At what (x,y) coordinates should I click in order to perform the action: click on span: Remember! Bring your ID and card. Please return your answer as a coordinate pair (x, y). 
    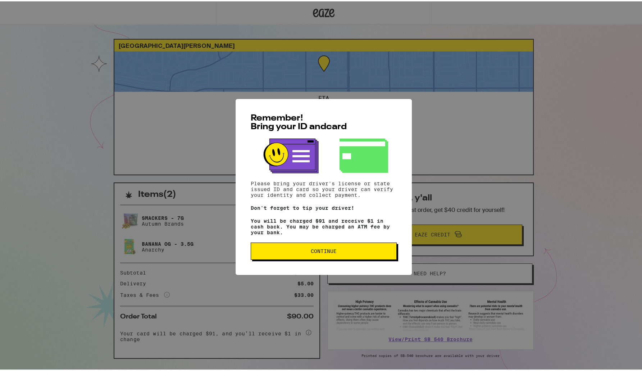
    Looking at the image, I should click on (298, 121).